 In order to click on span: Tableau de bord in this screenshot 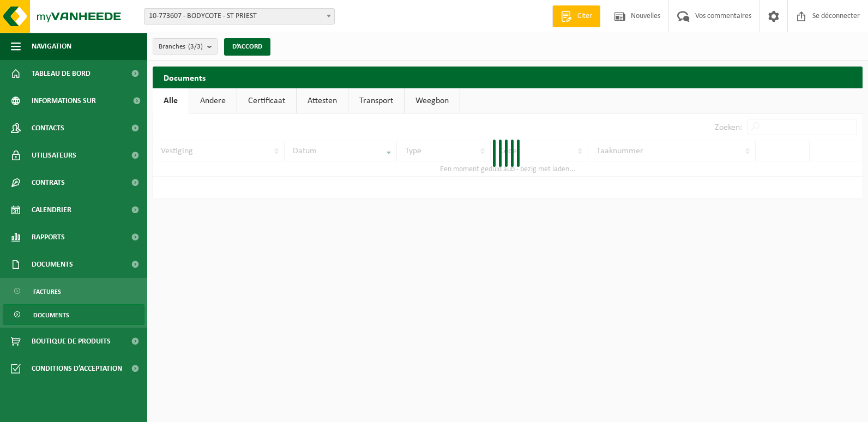, I will do `click(61, 74)`.